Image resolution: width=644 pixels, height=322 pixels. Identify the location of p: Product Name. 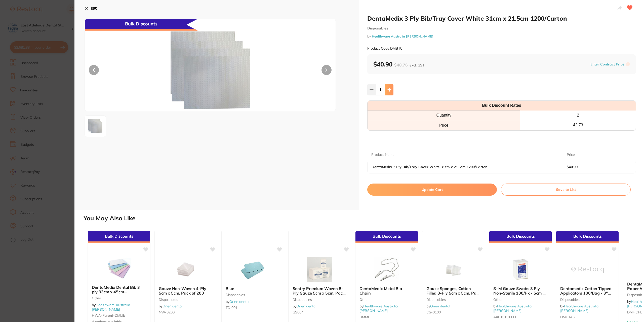
(383, 155).